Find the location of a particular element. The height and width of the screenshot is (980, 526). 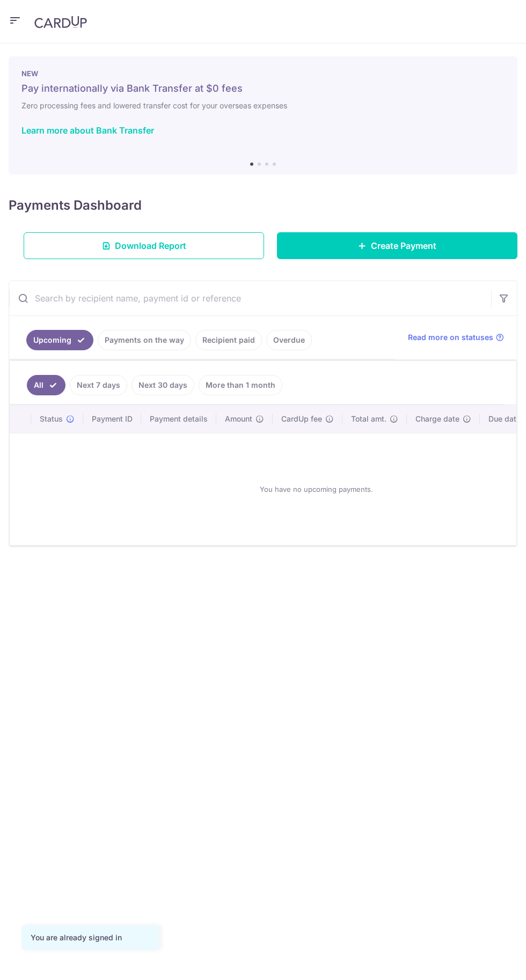

a: Overdue is located at coordinates (288, 340).